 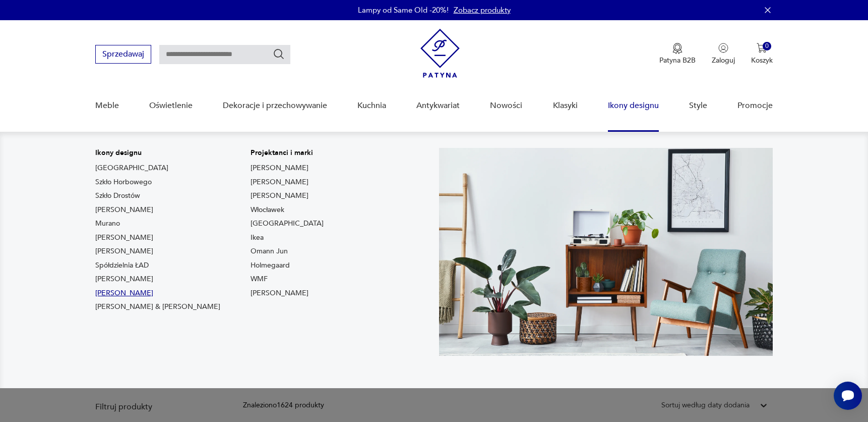 I want to click on a: Ikona medaluPatyna B2B, so click(x=678, y=54).